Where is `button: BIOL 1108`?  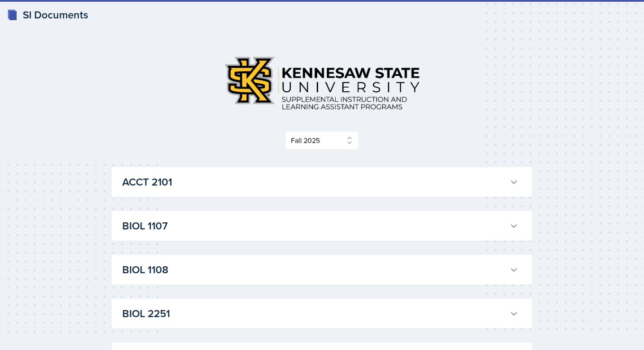 button: BIOL 1108 is located at coordinates (320, 270).